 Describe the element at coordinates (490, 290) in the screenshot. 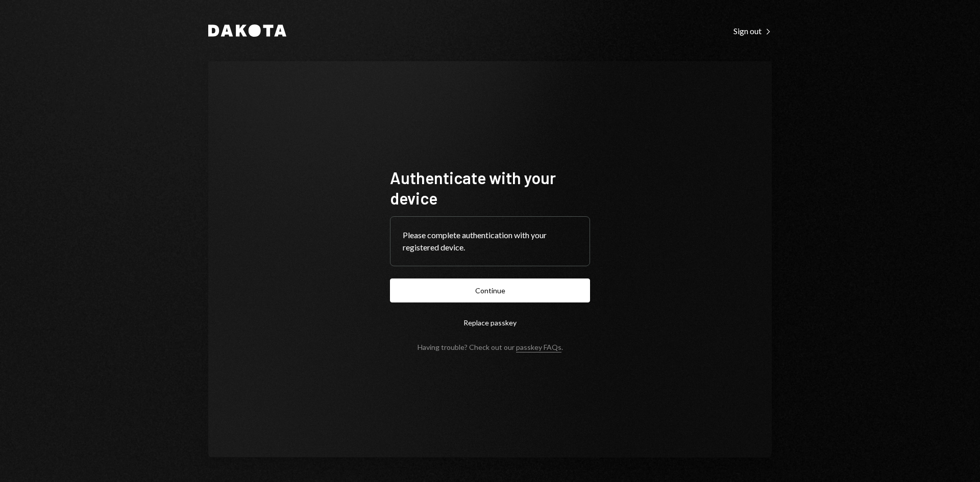

I see `button: Continue` at that location.